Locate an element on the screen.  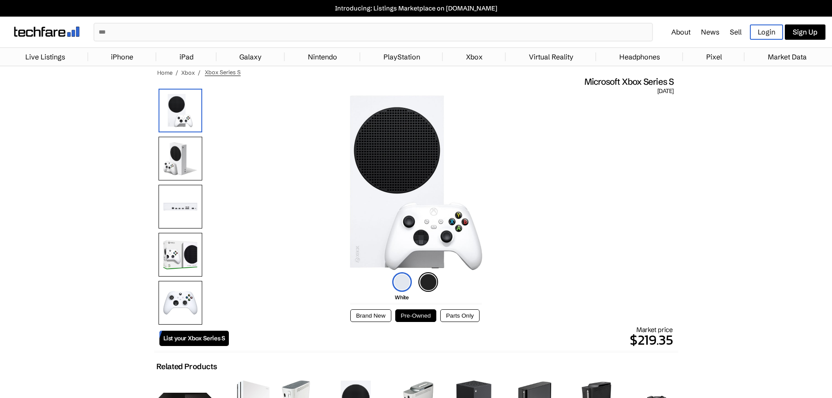
span: Xbox Series S is located at coordinates (223, 72).